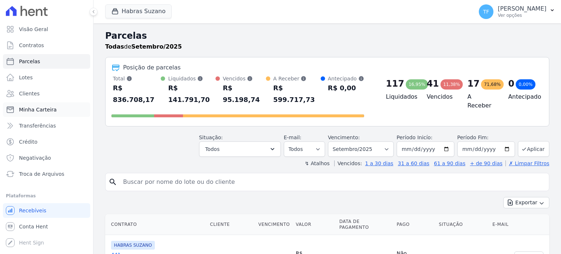  What do you see at coordinates (42, 174) in the screenshot?
I see `span: Troca de Arquivos` at bounding box center [42, 174].